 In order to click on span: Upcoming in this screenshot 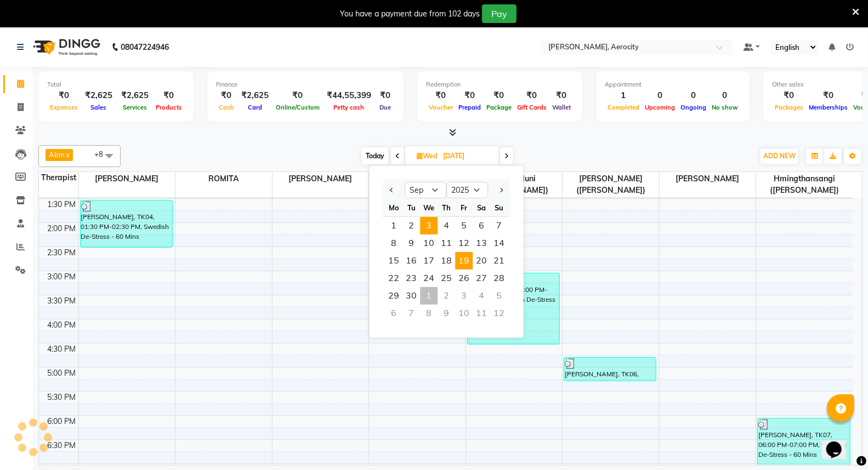, I will do `click(659, 107)`.